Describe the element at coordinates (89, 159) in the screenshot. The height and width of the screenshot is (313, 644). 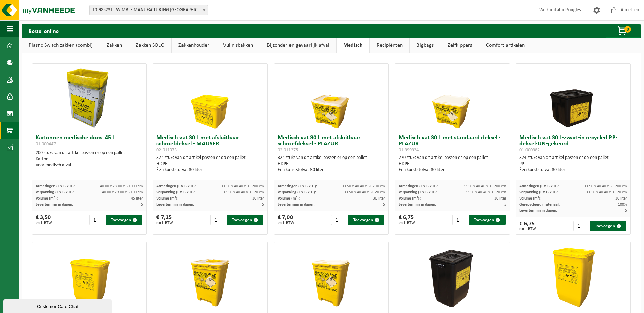
I see `div: 200 stuks van dit artikel passen er op een pallet` at that location.